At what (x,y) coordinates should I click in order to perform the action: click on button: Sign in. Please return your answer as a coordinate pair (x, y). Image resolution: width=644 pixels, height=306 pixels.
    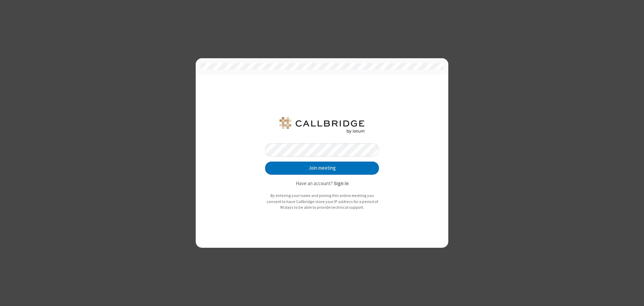
    Looking at the image, I should click on (341, 183).